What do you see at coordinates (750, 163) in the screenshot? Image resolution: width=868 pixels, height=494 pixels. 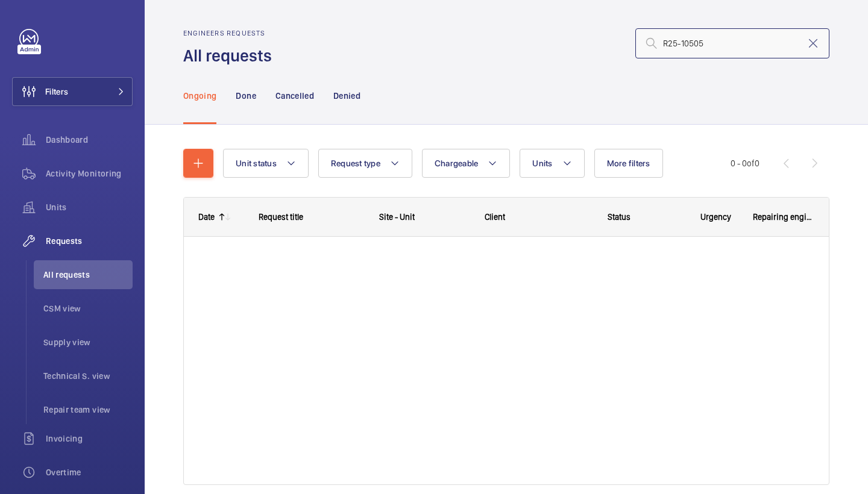 I see `span: of` at bounding box center [750, 163].